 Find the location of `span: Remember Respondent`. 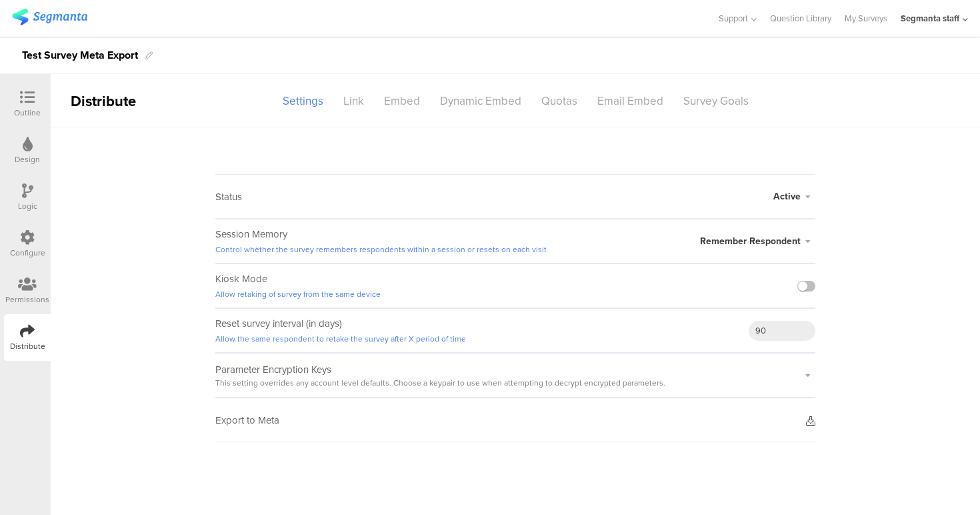

span: Remember Respondent is located at coordinates (750, 241).